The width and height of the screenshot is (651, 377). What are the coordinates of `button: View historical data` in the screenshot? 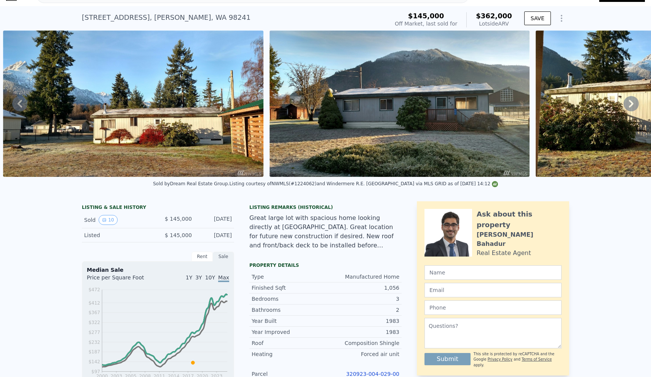 It's located at (108, 220).